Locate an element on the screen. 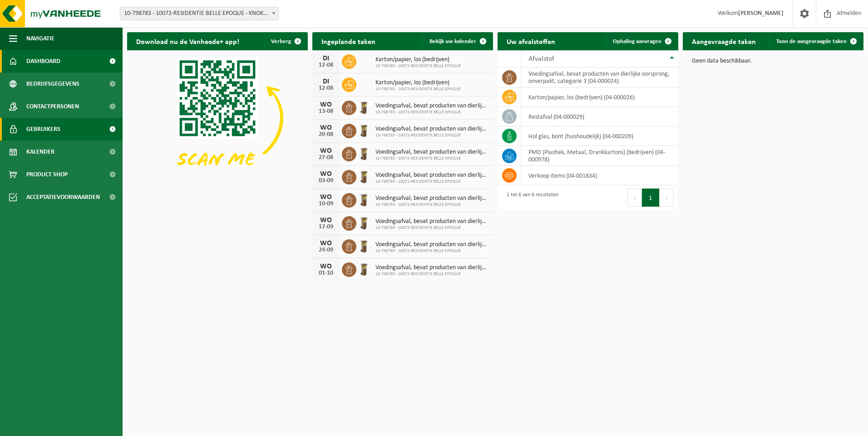 The height and width of the screenshot is (436, 868). td: voedingsafval, bevat producten van dierlijke oorsprong, onverpakt, categorie 3 (04-000024) is located at coordinates (600, 78).